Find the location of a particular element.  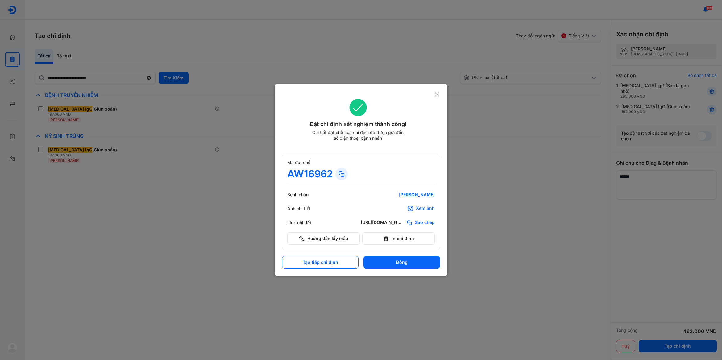

div: Xem ảnh is located at coordinates (425, 208).